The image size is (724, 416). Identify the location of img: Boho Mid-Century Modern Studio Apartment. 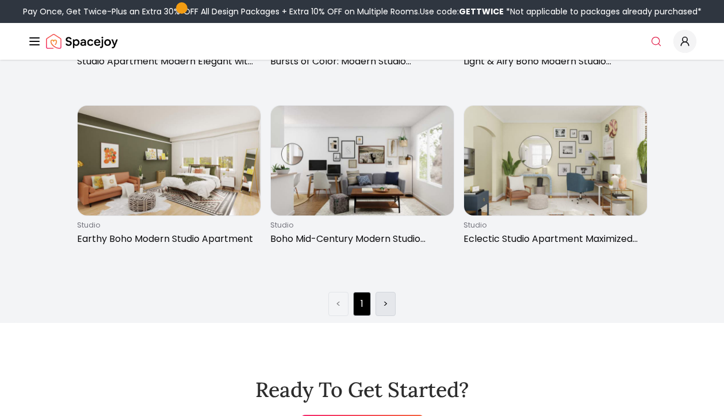
(362, 160).